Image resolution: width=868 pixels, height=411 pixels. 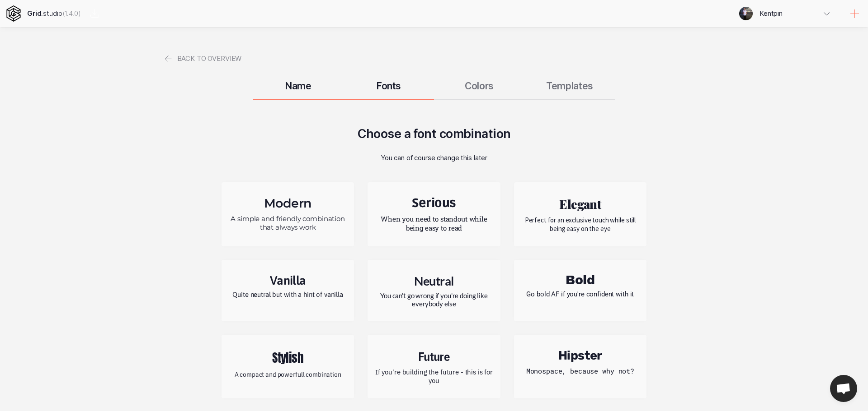 What do you see at coordinates (434, 357) in the screenshot?
I see `h2: Future` at bounding box center [434, 357].